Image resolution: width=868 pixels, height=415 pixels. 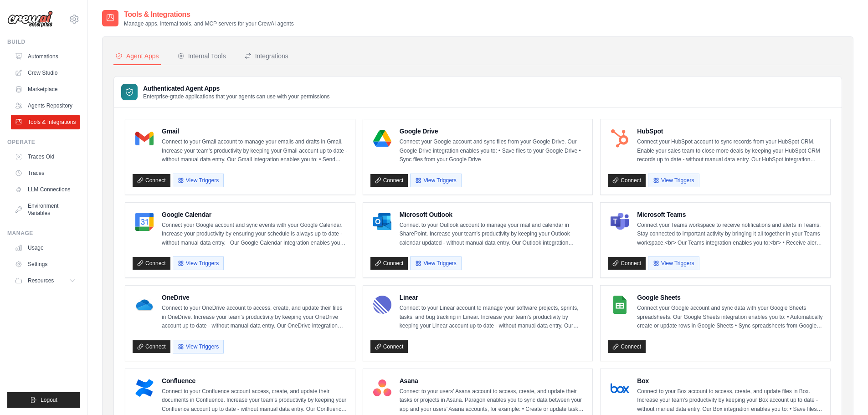 What do you see at coordinates (492, 215) in the screenshot?
I see `h4: Microsoft Outlook` at bounding box center [492, 215].